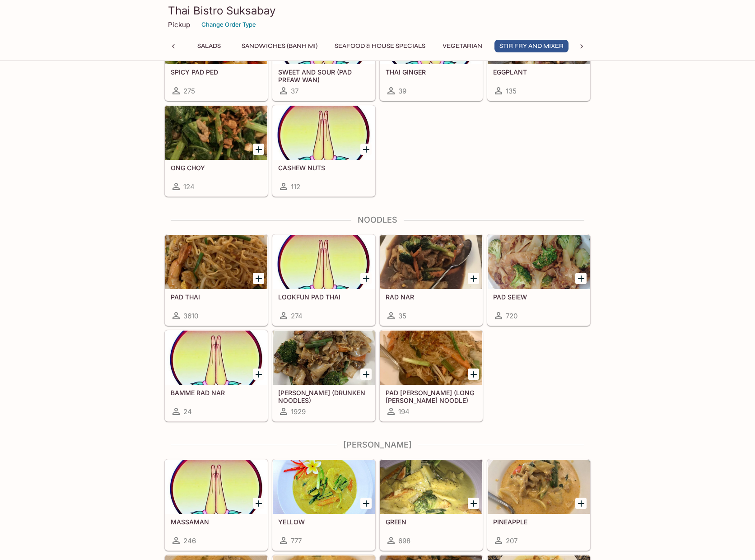 This screenshot has height=560, width=755. What do you see at coordinates (431, 37) in the screenshot?
I see `div: THAI GINGER` at bounding box center [431, 37].